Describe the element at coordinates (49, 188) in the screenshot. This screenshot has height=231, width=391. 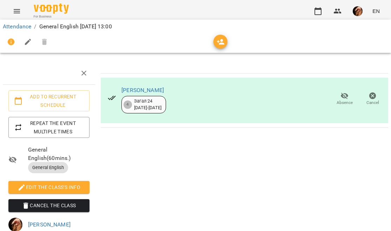
I see `span: Edit the class's Info` at that location.